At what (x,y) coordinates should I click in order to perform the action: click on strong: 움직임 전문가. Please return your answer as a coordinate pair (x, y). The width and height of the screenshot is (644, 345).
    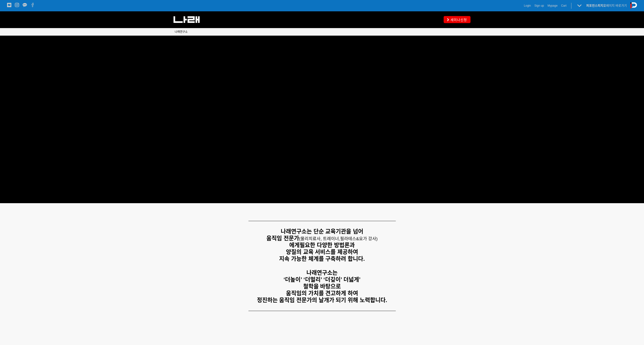
    Looking at the image, I should click on (282, 238).